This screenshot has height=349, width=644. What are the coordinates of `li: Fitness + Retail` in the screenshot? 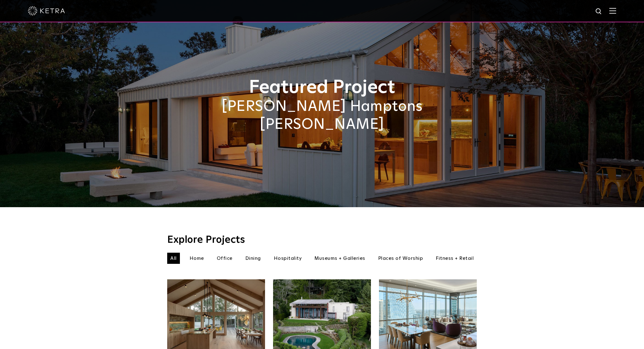 It's located at (454, 258).